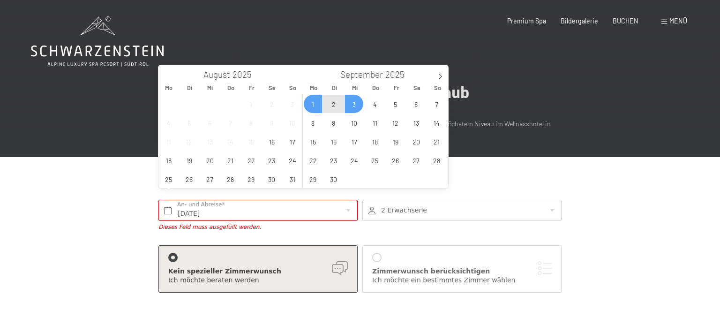 This screenshot has height=318, width=720. Describe the element at coordinates (374, 160) in the screenshot. I see `span: September 25, 2025` at that location.